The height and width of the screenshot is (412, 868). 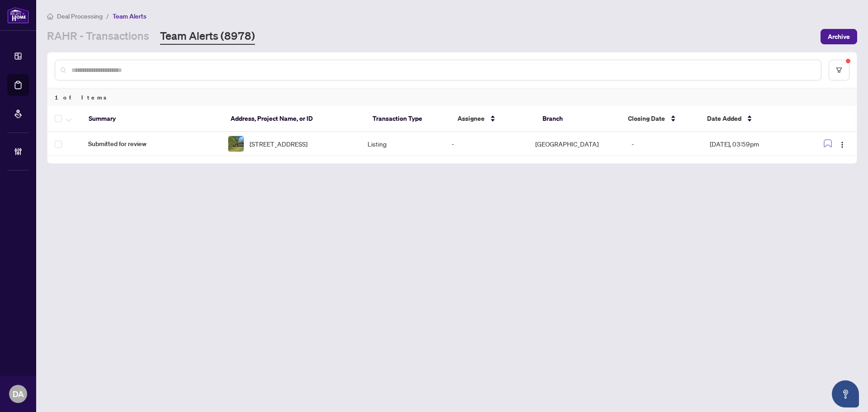 What do you see at coordinates (408, 119) in the screenshot?
I see `th: Transaction Type` at bounding box center [408, 119].